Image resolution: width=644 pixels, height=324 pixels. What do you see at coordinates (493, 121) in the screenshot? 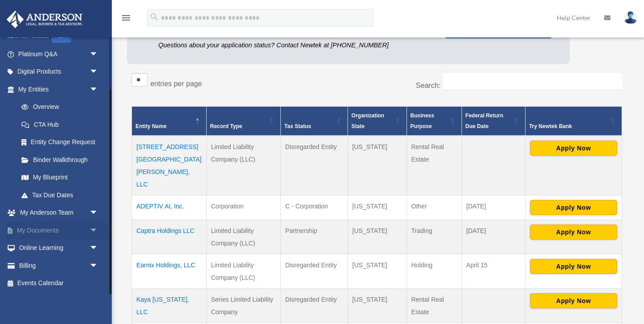
I see `th: Federal Return Due Date: Activate to sort` at bounding box center [493, 121].